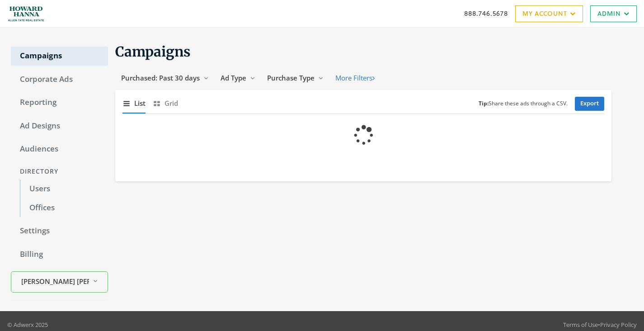 Image resolution: width=644 pixels, height=331 pixels. Describe the element at coordinates (549, 14) in the screenshot. I see `a: My Account` at that location.